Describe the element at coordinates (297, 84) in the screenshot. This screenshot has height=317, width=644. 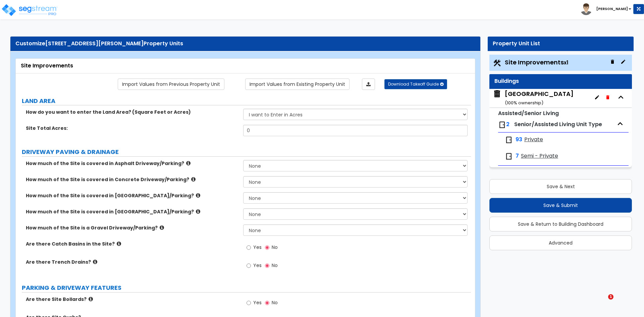
I see `a: Import the dynamic attribute values from existing properties.` at that location.